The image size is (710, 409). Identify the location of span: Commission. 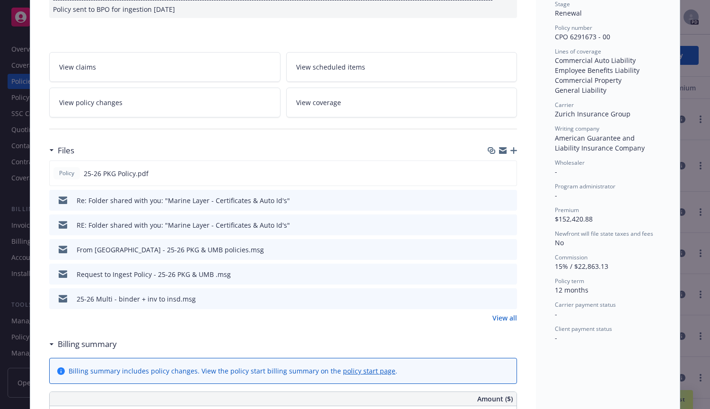
(571, 257).